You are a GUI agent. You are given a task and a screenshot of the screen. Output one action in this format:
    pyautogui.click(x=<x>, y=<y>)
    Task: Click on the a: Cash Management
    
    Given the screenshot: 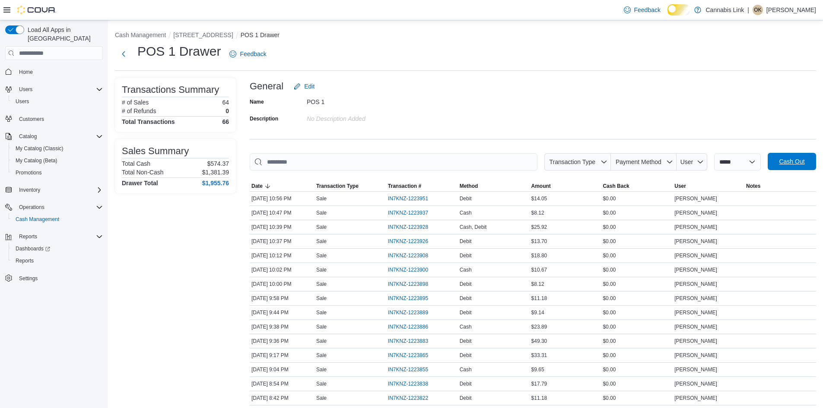 What is the action you would take?
    pyautogui.click(x=37, y=219)
    